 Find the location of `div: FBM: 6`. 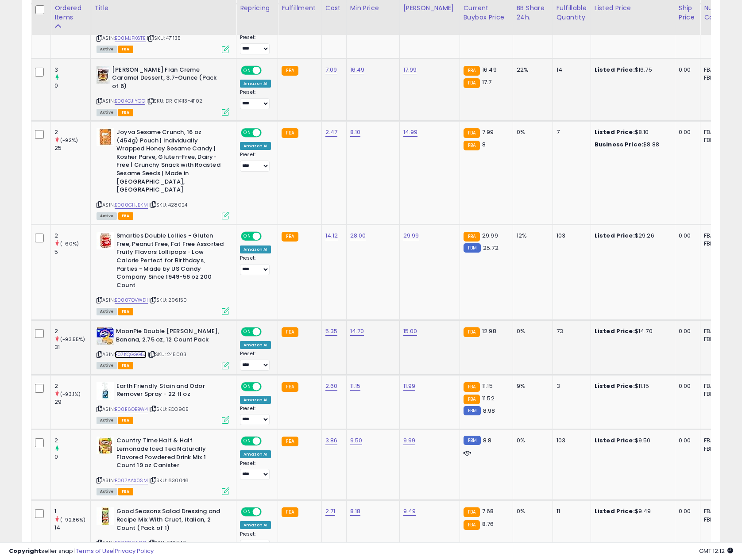

div: FBM: 6 is located at coordinates (718, 244).